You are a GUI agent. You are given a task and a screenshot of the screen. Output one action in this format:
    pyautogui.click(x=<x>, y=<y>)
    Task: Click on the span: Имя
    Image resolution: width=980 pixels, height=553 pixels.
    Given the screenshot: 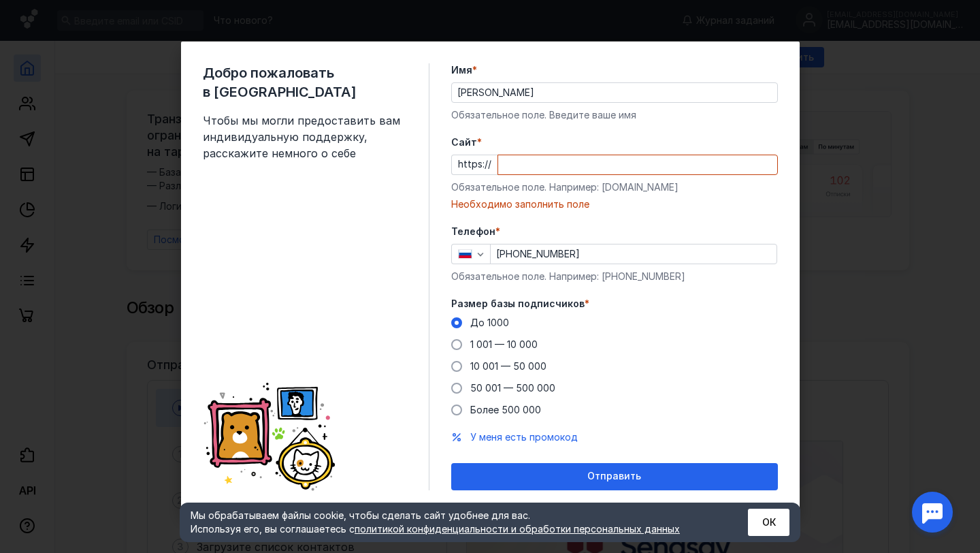 What is the action you would take?
    pyautogui.click(x=461, y=70)
    